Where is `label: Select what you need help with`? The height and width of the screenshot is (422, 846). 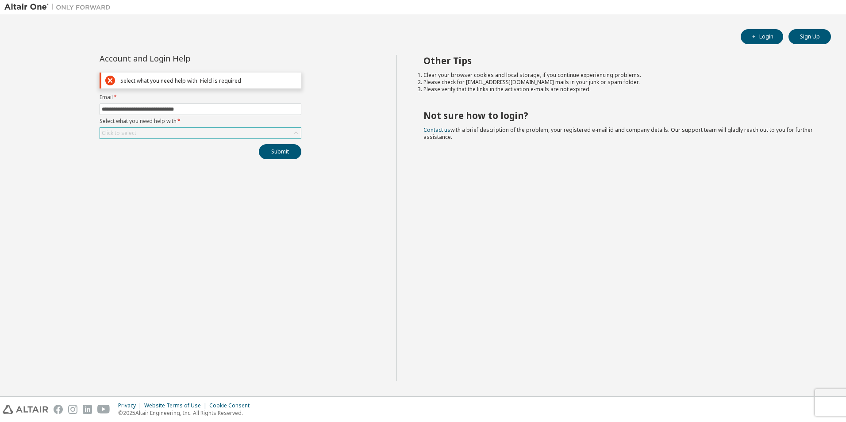
label: Select what you need help with is located at coordinates (200, 121).